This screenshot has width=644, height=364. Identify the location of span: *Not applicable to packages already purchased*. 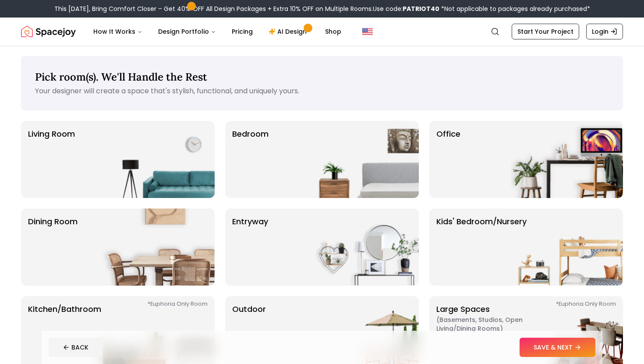
(514, 8).